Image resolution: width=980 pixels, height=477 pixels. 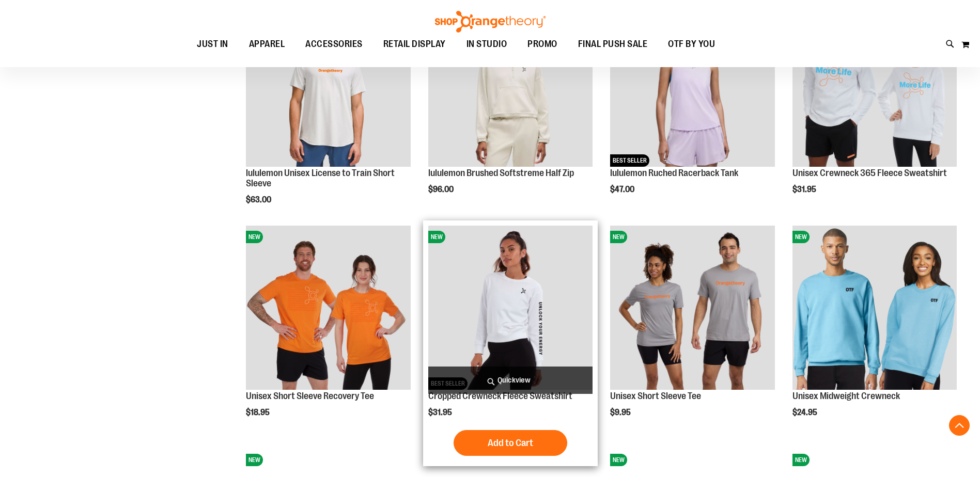 I want to click on span: $47.00, so click(x=623, y=189).